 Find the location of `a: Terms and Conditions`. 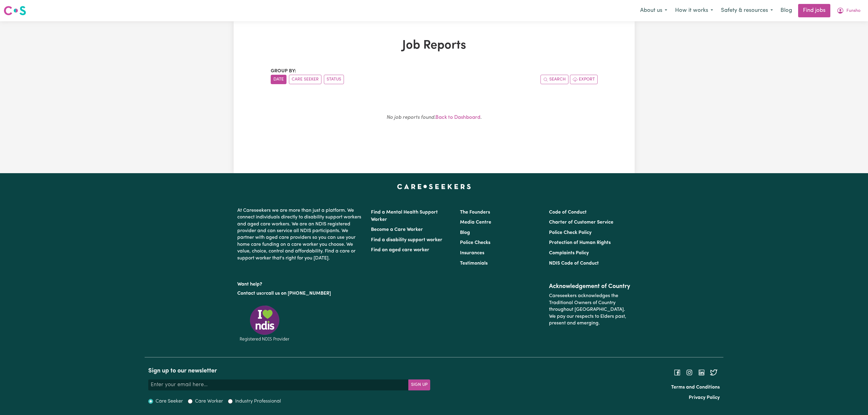

a: Terms and Conditions is located at coordinates (695, 387).